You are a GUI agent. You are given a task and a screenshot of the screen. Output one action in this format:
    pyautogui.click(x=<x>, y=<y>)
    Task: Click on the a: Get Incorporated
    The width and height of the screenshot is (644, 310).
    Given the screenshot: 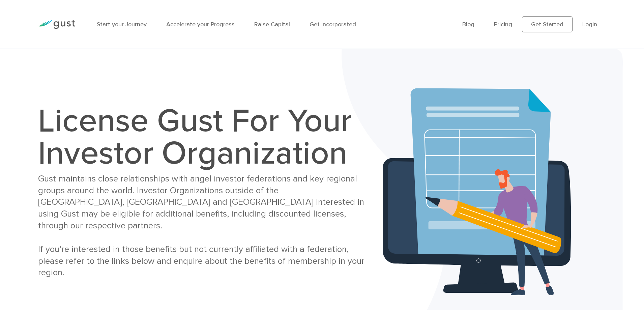 What is the action you would take?
    pyautogui.click(x=333, y=24)
    